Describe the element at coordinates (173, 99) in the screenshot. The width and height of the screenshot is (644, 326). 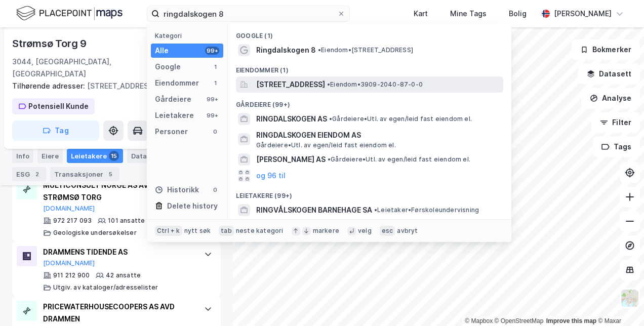
I see `div: Gårdeiere` at that location.